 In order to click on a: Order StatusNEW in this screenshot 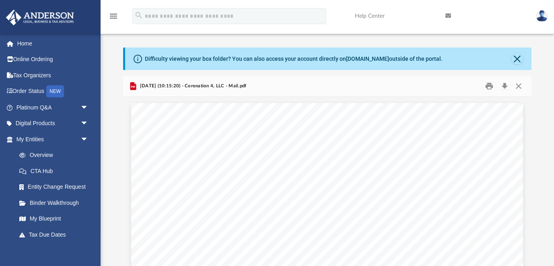, I will do `click(53, 91)`.